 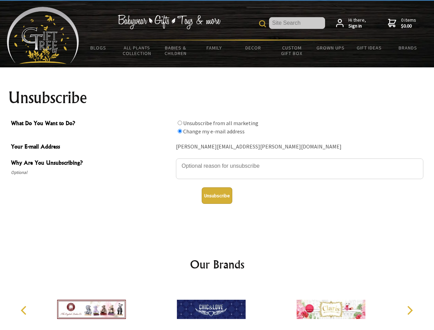 I want to click on a: Babies & Children, so click(x=175, y=50).